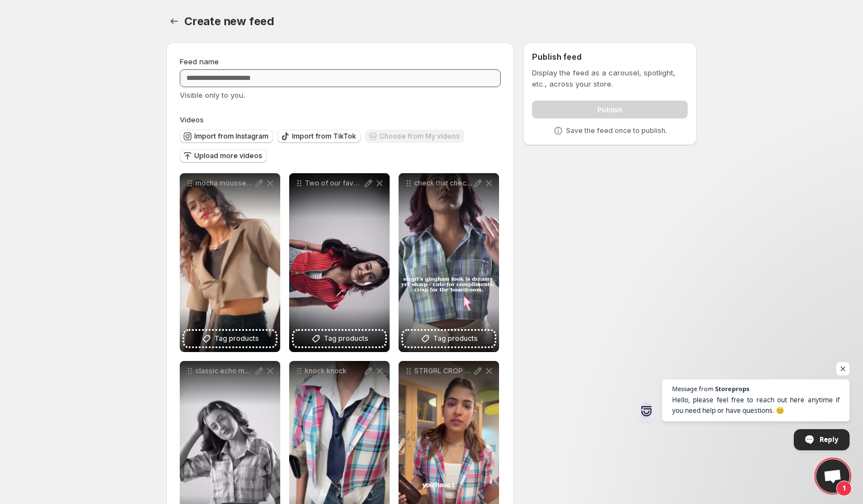 Image resolution: width=863 pixels, height=504 pixels. I want to click on span: Upload more videos, so click(228, 156).